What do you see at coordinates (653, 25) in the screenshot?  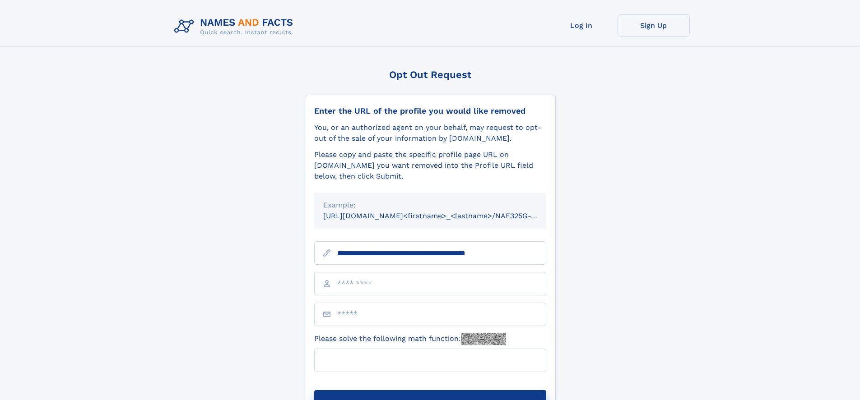 I see `a: Sign Up` at bounding box center [653, 25].